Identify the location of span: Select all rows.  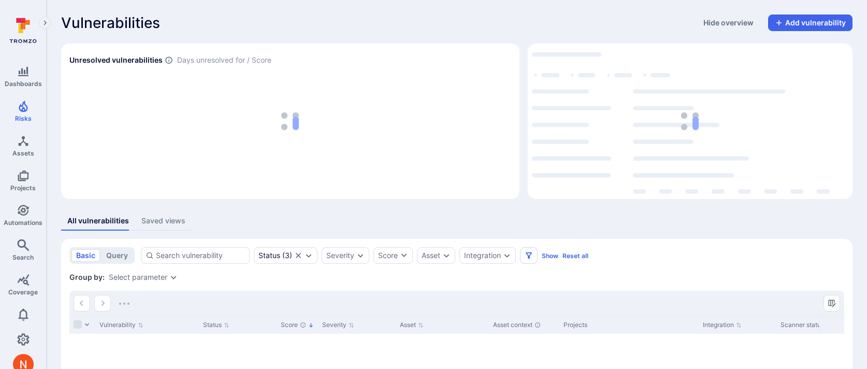
(78, 324).